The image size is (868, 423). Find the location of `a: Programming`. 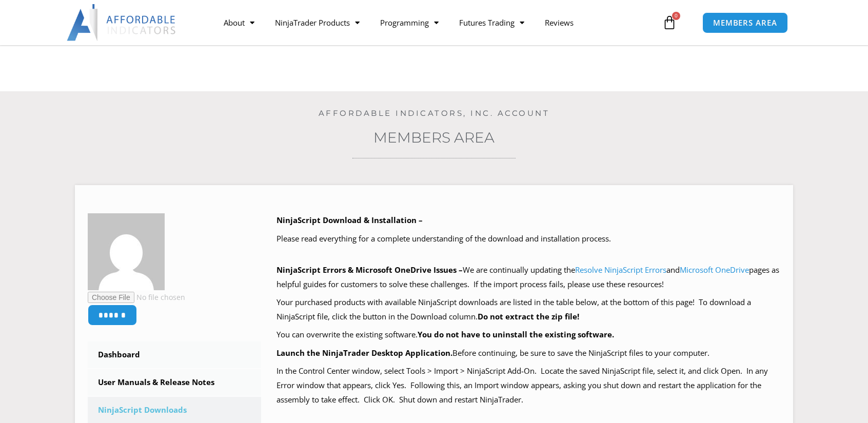

a: Programming is located at coordinates (410, 23).